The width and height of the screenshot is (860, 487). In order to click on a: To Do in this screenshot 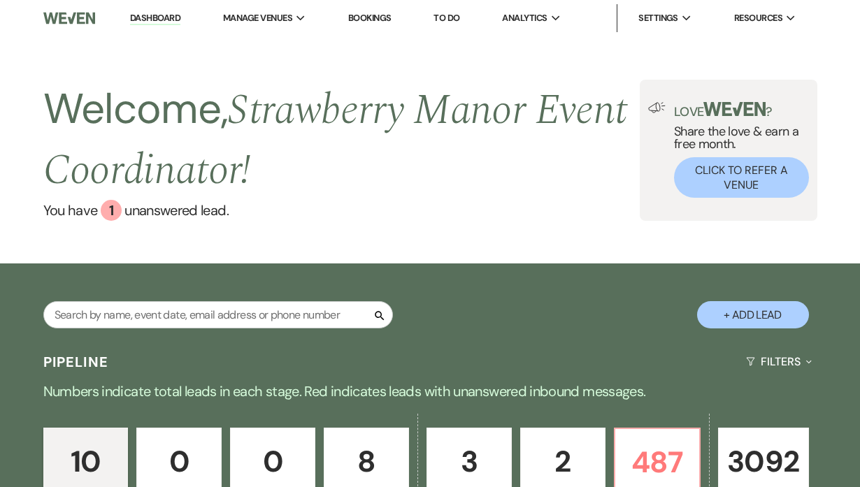, I will do `click(446, 17)`.